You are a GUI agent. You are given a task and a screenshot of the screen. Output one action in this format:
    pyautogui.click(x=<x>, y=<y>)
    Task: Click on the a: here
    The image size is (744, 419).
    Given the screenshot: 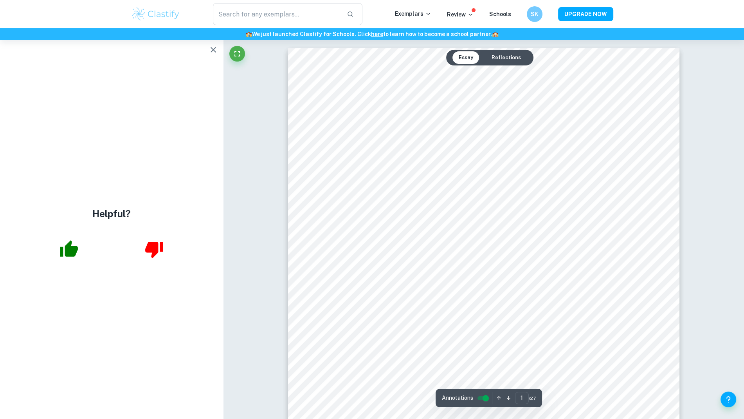 What is the action you would take?
    pyautogui.click(x=377, y=34)
    